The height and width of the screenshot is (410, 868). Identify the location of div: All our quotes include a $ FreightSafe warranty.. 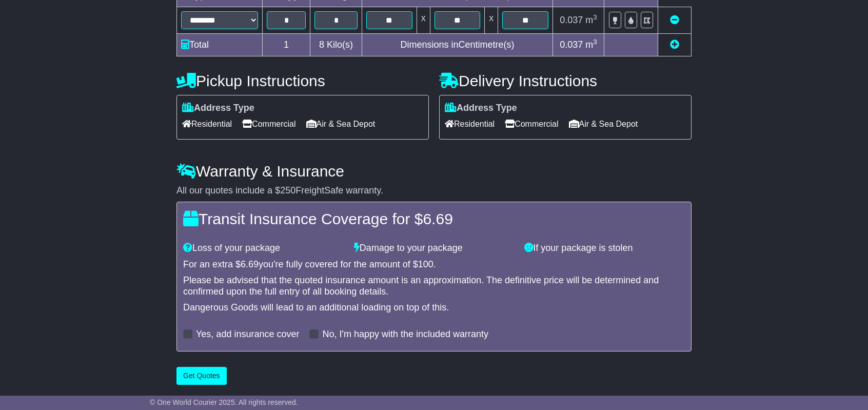
(434, 191).